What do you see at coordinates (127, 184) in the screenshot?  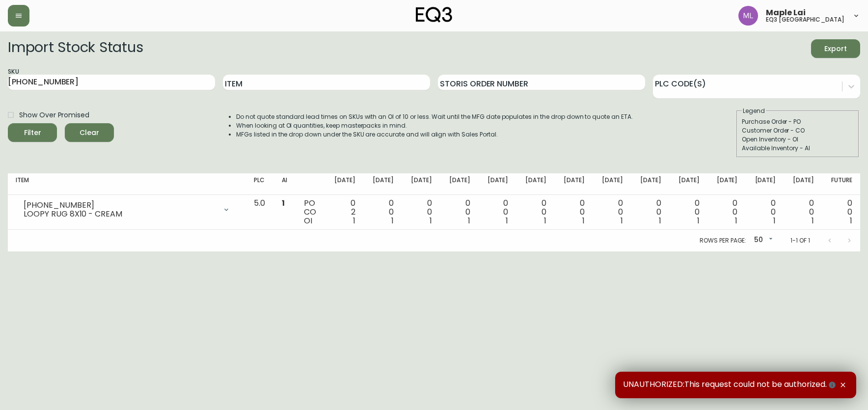 I see `th: Item` at bounding box center [127, 184].